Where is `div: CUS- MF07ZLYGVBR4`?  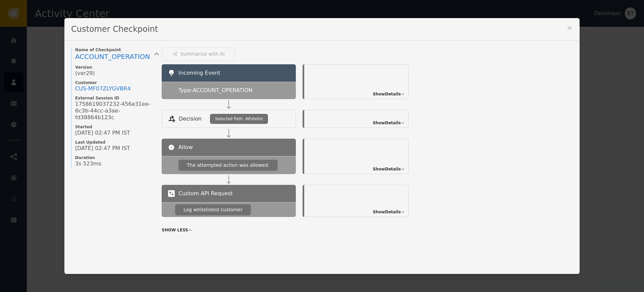 div: CUS- MF07ZLYGVBR4 is located at coordinates (103, 89).